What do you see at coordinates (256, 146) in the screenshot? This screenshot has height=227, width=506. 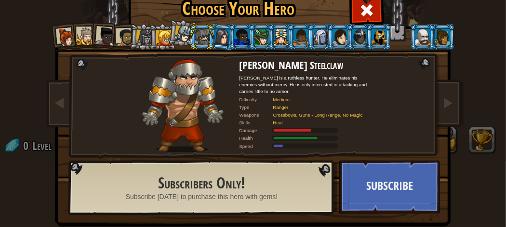 I see `div: Speed` at bounding box center [256, 146].